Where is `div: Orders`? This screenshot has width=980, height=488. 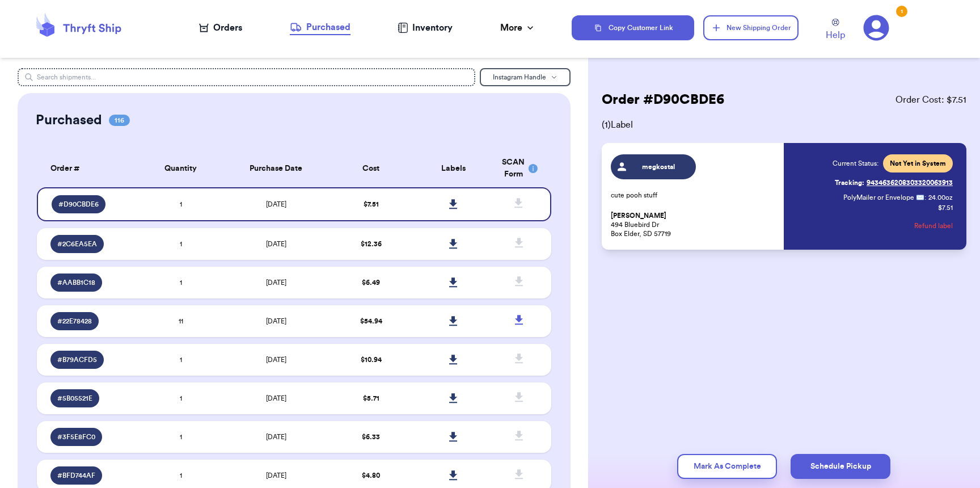 div: Orders is located at coordinates (221, 28).